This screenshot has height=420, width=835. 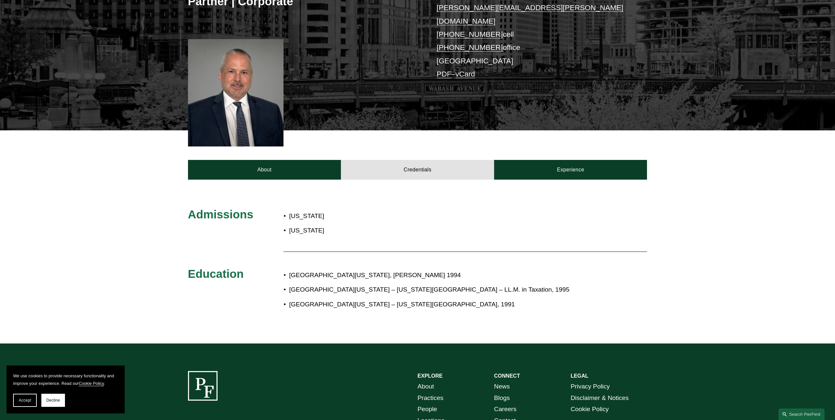 What do you see at coordinates (430, 376) in the screenshot?
I see `strong: EXPLORE` at bounding box center [430, 376].